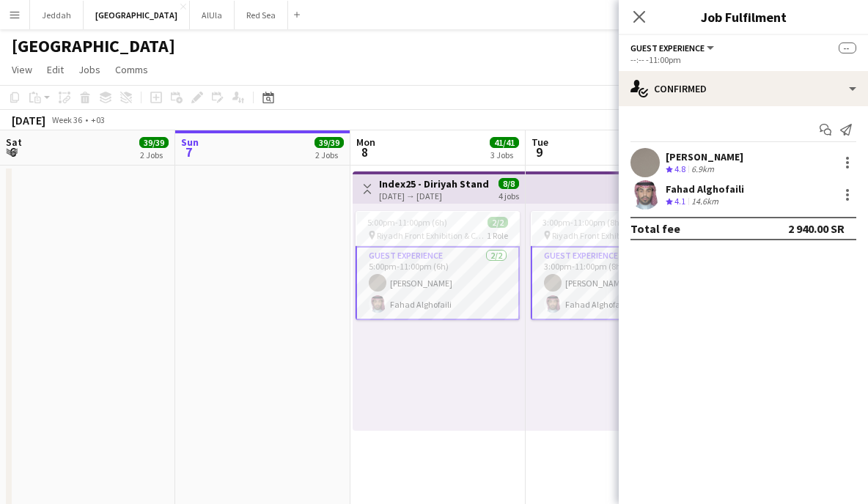 The width and height of the screenshot is (868, 504). I want to click on div: 3:00pm-11:00pm (8h)2/2 Riyadh Front Exhibition & Conference Center1 RoleGuest Experience2/23:00pm..., so click(612, 265).